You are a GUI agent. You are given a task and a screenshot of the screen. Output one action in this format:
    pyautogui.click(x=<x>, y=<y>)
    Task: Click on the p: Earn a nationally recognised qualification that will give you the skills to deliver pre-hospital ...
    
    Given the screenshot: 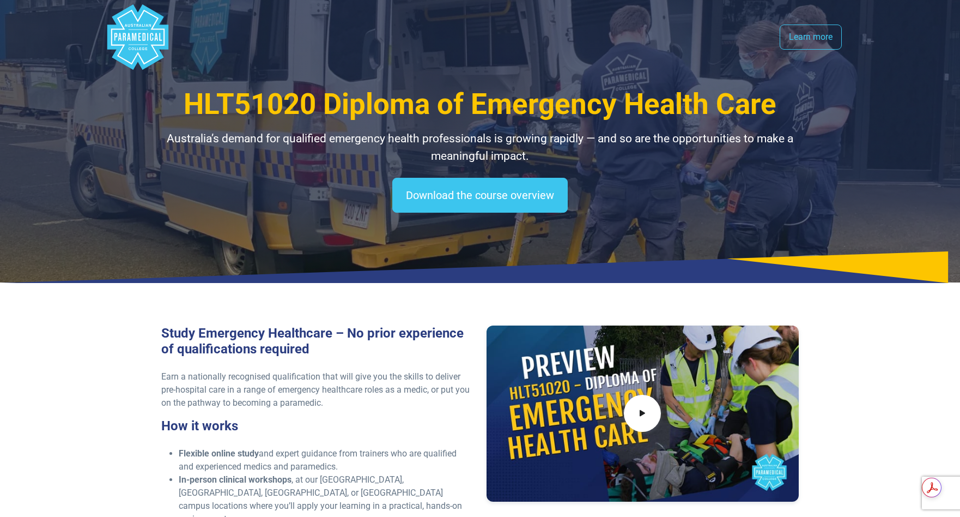 What is the action you would take?
    pyautogui.click(x=317, y=390)
    